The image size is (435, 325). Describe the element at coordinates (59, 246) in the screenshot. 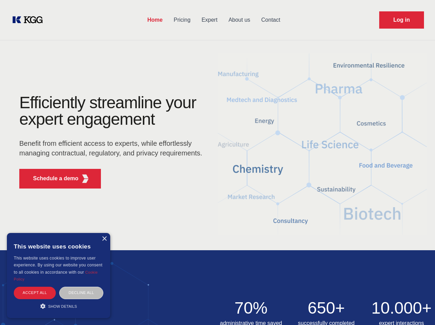

I see `div: This website uses cookies` at that location.